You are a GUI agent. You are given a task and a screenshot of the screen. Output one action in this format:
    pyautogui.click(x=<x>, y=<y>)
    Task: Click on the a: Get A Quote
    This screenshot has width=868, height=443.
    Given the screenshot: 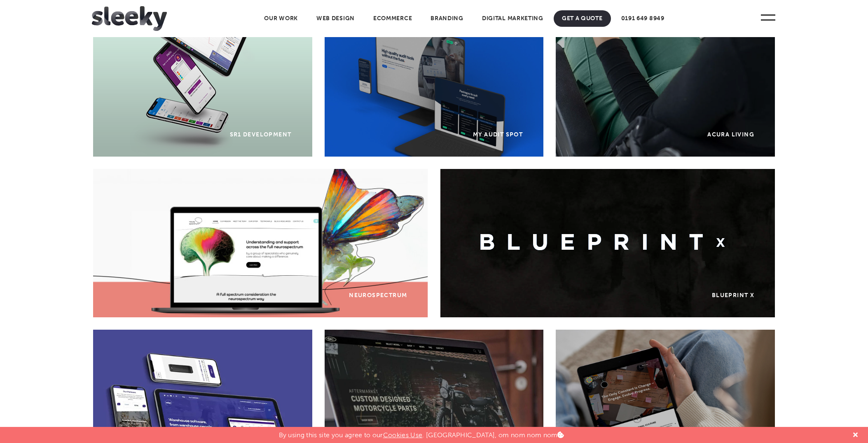 What is the action you would take?
    pyautogui.click(x=582, y=19)
    